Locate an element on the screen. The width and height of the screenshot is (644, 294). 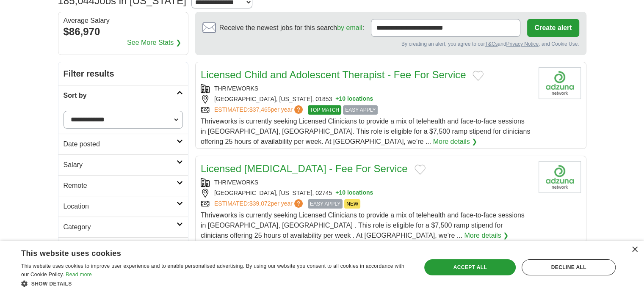
span: Show details is located at coordinates (52, 284).